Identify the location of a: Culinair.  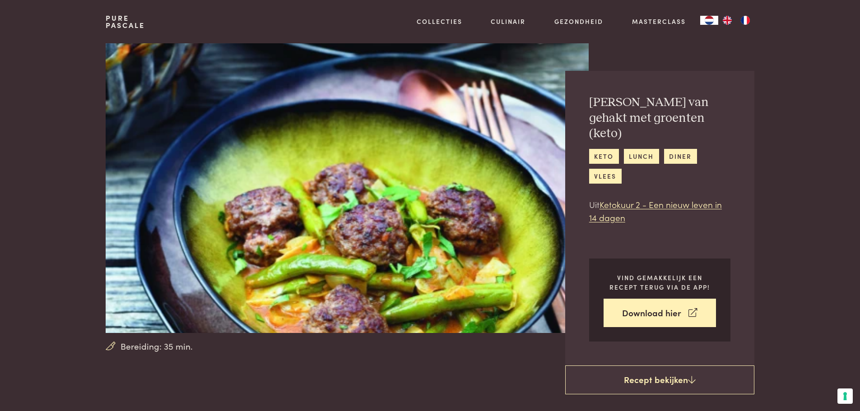
(508, 21).